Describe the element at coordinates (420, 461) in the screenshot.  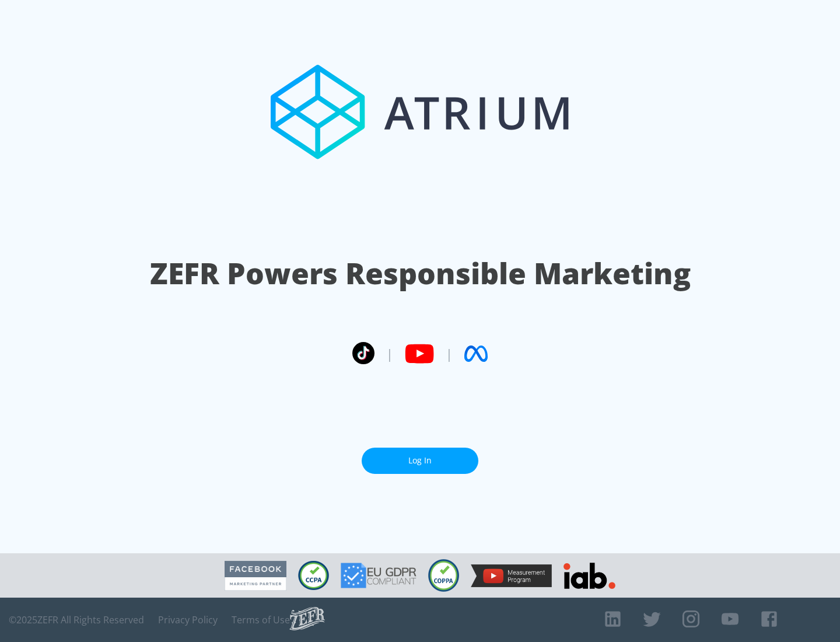
I see `a: Log In` at that location.